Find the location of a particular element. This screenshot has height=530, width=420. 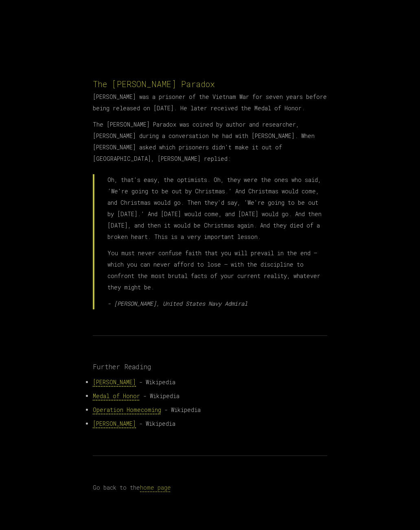

p: Go back to the is located at coordinates (210, 488).